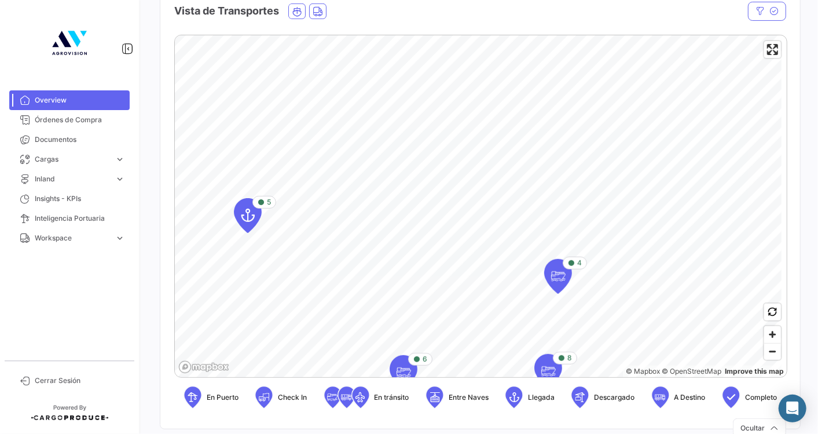 Image resolution: width=818 pixels, height=434 pixels. What do you see at coordinates (615, 397) in the screenshot?
I see `span: Descargado` at bounding box center [615, 397].